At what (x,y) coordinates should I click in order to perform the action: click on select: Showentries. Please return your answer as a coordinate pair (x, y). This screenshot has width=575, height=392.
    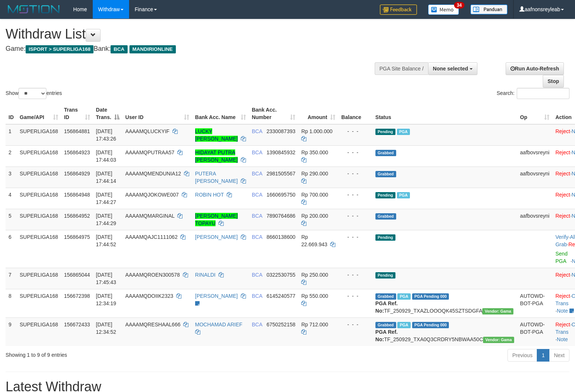
    Looking at the image, I should click on (32, 94).